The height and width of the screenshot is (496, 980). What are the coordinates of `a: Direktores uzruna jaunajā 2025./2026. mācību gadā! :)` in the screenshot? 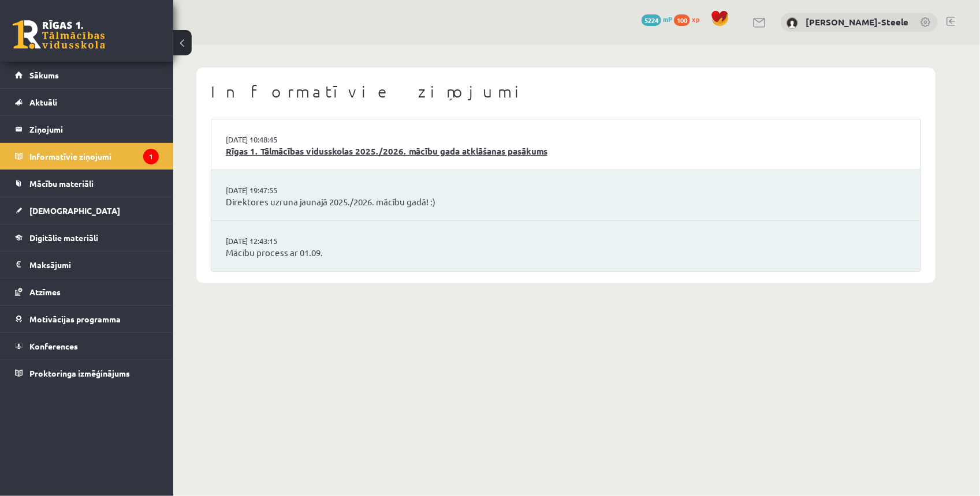 It's located at (566, 202).